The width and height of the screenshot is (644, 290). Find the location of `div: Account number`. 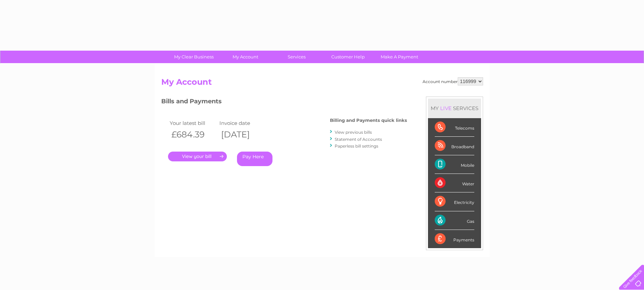

div: Account number is located at coordinates (453, 82).